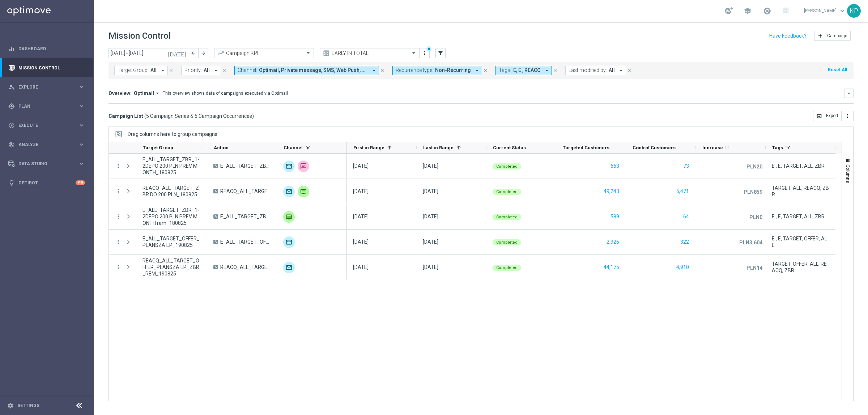 The width and height of the screenshot is (868, 415). I want to click on span: Targeted Customers, so click(586, 148).